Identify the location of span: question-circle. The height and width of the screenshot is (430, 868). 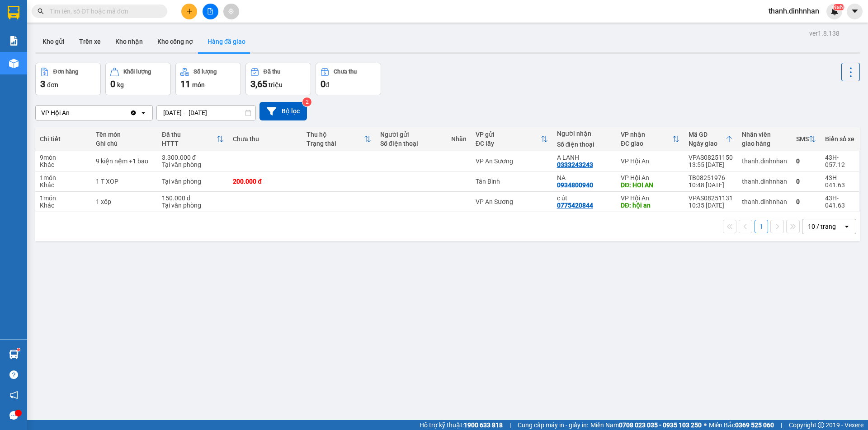
(13, 375).